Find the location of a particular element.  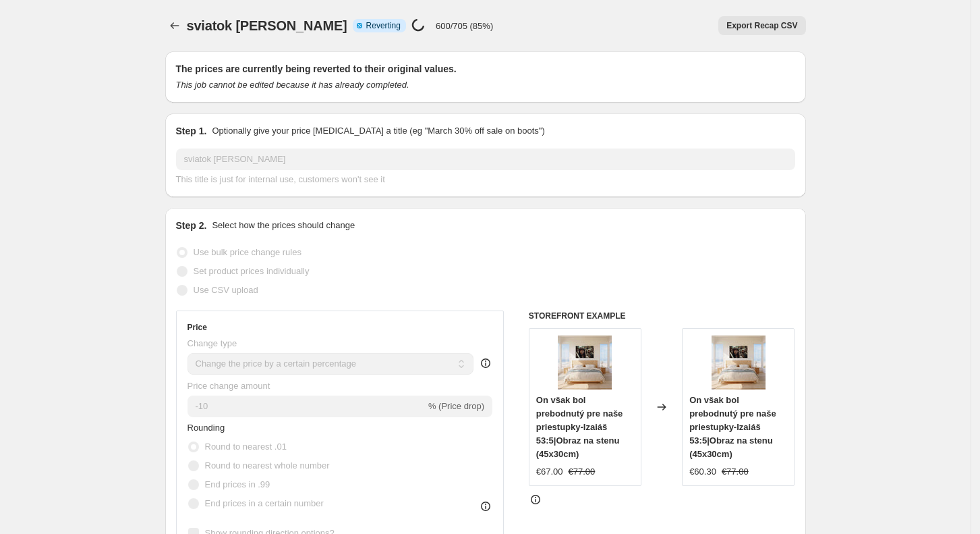

h2: Step 2. is located at coordinates (192, 225).